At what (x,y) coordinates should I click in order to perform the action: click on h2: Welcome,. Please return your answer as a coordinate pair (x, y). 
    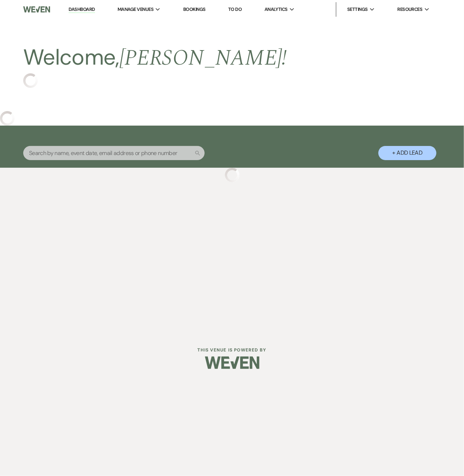
    Looking at the image, I should click on (155, 58).